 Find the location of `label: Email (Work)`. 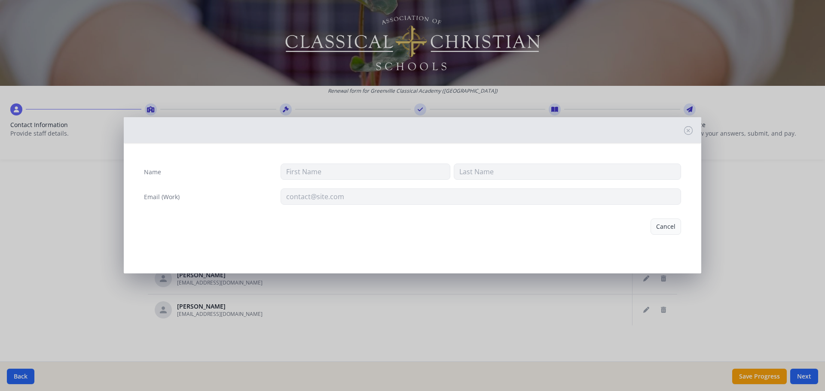

label: Email (Work) is located at coordinates (162, 197).